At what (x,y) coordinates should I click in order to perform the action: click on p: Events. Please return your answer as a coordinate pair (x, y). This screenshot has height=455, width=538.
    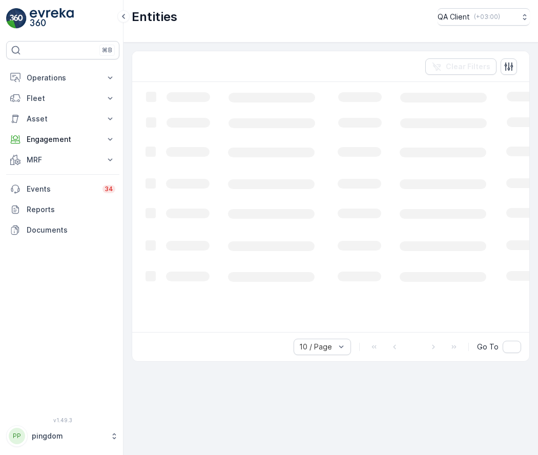
    Looking at the image, I should click on (61, 189).